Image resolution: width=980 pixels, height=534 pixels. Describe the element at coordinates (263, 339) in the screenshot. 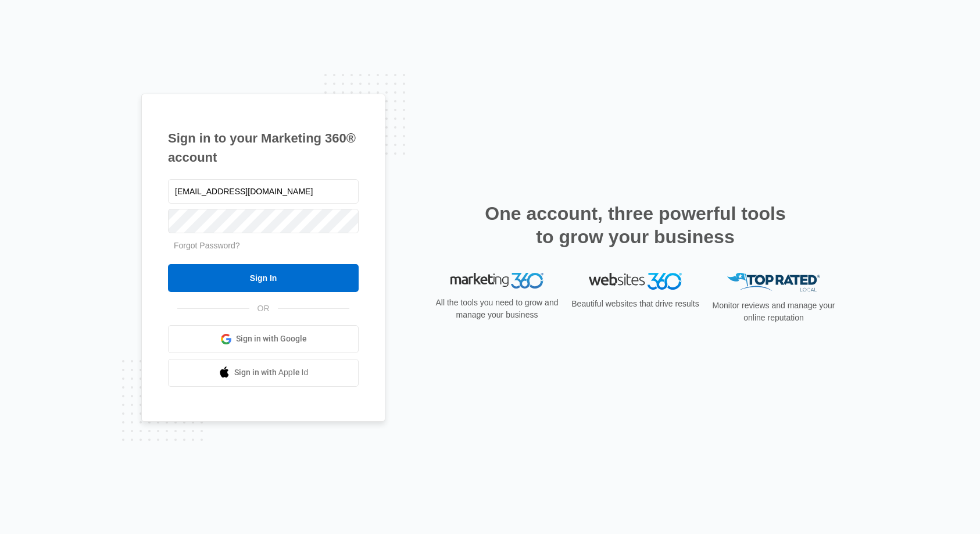

I see `a: Sign in with Google` at that location.